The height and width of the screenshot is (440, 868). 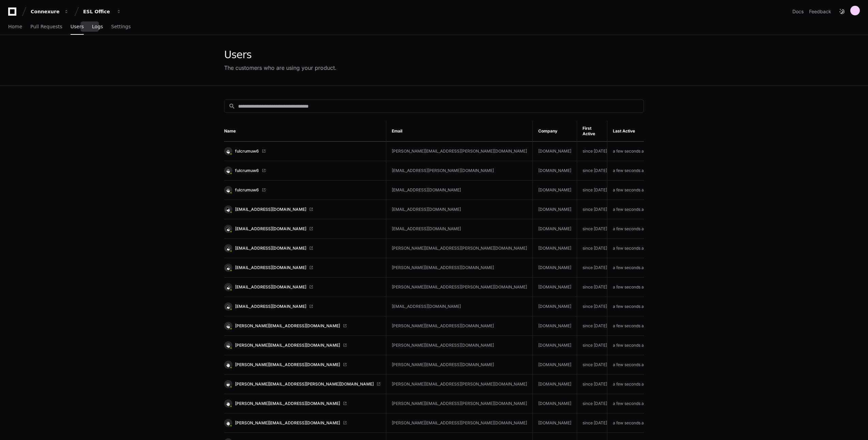 I want to click on th: Company, so click(x=555, y=131).